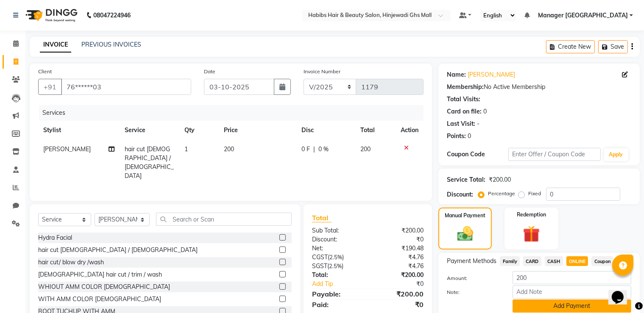 This screenshot has height=313, width=644. Describe the element at coordinates (460, 124) in the screenshot. I see `div: Last Visit:` at that location.